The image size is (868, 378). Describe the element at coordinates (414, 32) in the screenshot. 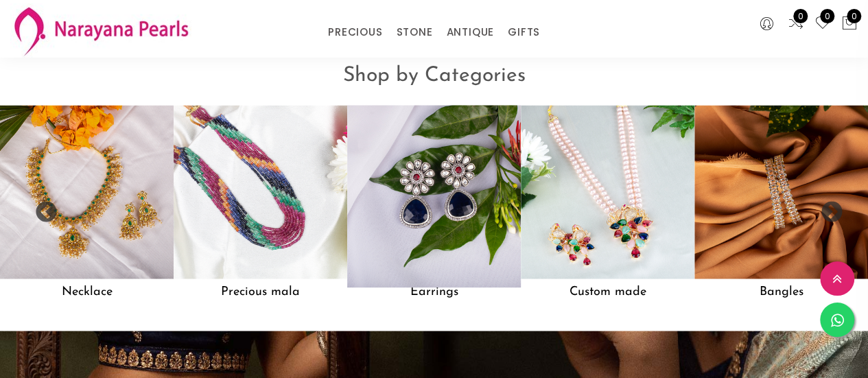

I see `a: STONE` at that location.